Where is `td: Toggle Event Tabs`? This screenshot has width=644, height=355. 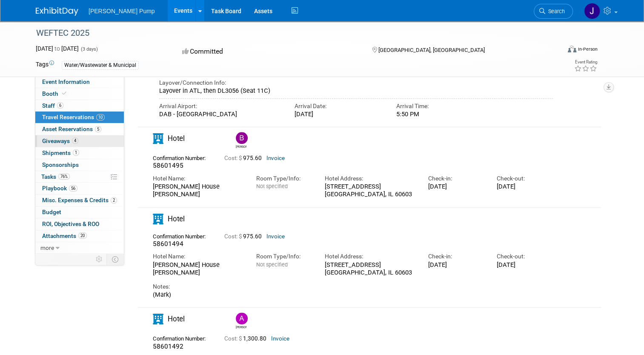
td: Toggle Event Tabs is located at coordinates (115, 260).